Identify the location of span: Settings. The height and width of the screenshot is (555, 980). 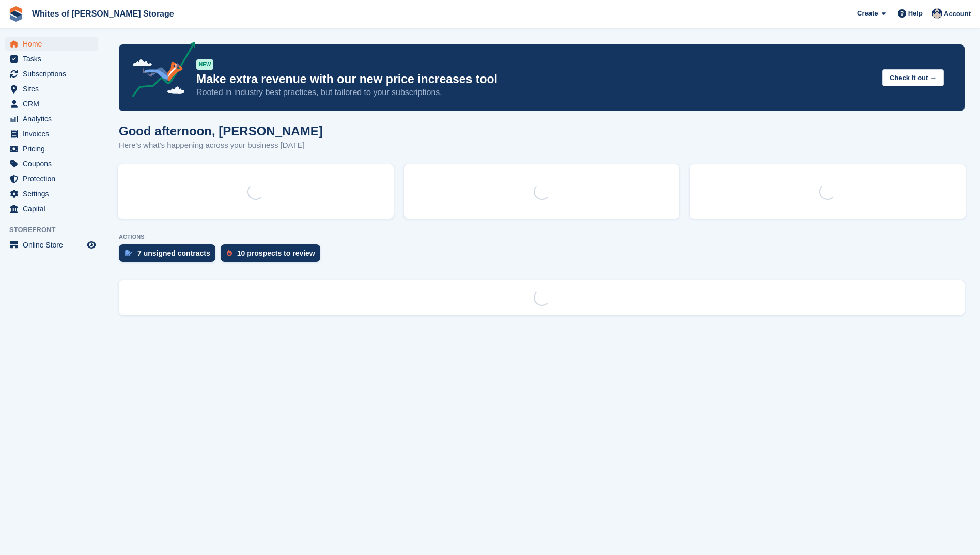
(53, 194).